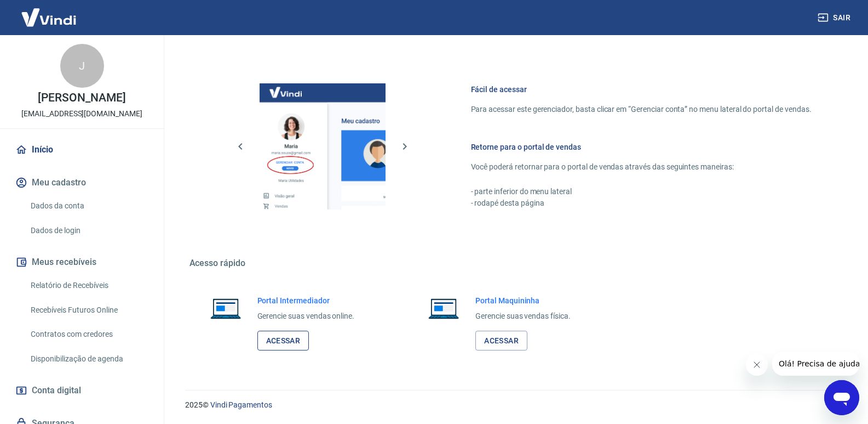  I want to click on h6: Fácil de acessar, so click(641, 89).